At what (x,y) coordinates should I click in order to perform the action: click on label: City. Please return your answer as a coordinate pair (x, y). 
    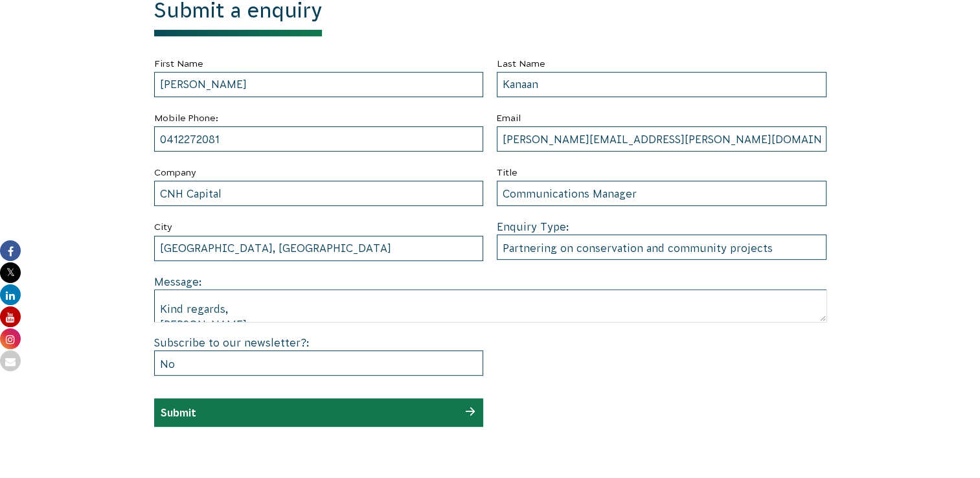
    Looking at the image, I should click on (319, 227).